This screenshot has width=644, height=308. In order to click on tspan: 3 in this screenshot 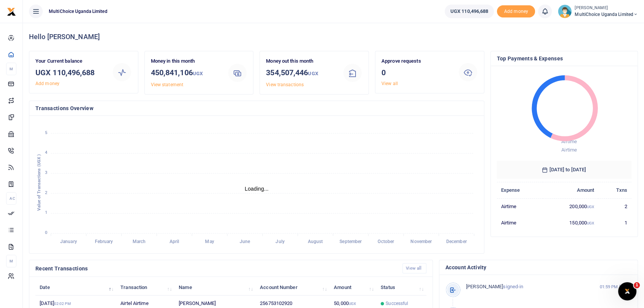, I will do `click(46, 173)`.